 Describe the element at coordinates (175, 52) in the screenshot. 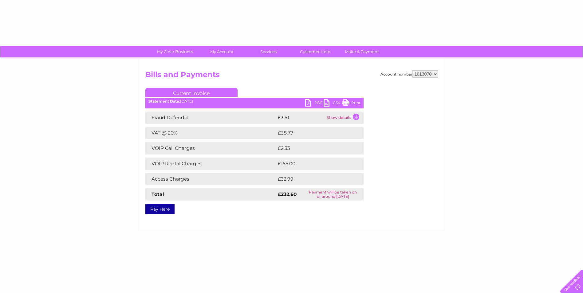

I see `a: My Clear Business` at that location.